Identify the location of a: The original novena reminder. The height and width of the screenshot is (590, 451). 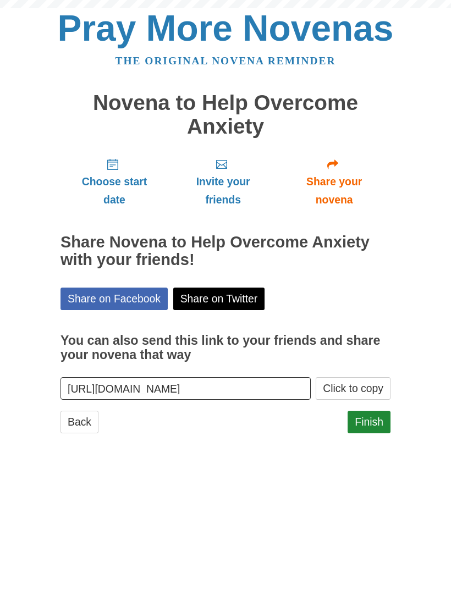
(226, 61).